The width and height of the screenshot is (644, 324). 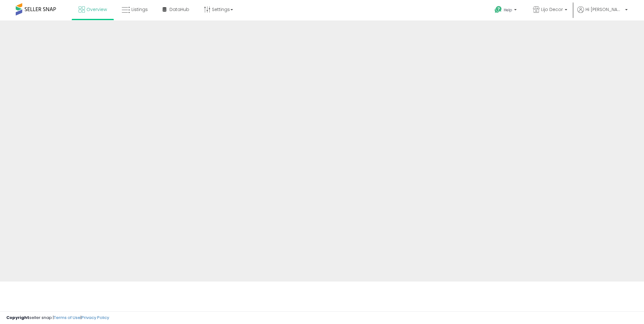 What do you see at coordinates (97, 9) in the screenshot?
I see `span: Overview` at bounding box center [97, 9].